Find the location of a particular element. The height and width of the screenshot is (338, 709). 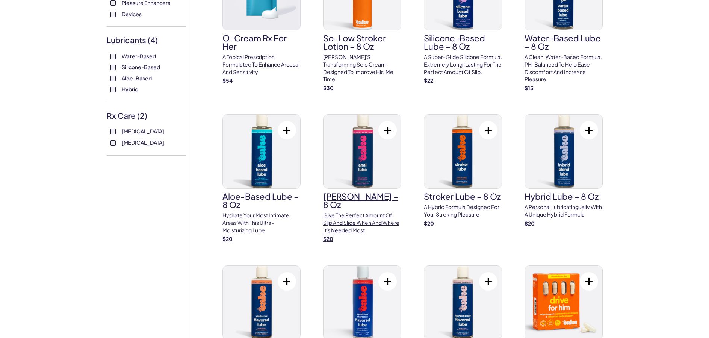

strong: $ 22 is located at coordinates (428, 80).